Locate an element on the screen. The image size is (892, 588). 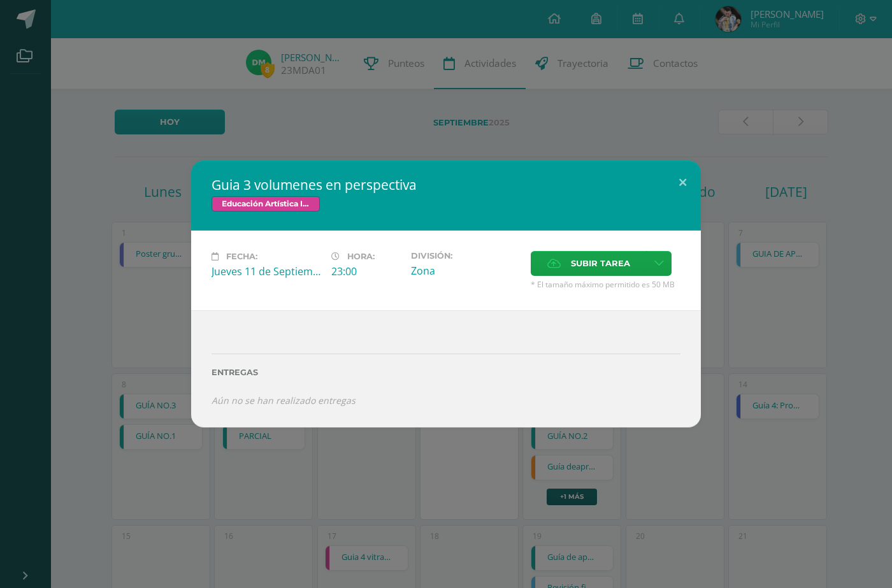
i: Aún no se han realizado entregas is located at coordinates (283, 400).